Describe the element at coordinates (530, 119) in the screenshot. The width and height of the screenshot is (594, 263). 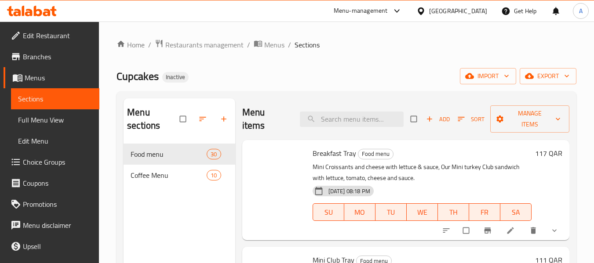
I see `button: Manage items` at that location.